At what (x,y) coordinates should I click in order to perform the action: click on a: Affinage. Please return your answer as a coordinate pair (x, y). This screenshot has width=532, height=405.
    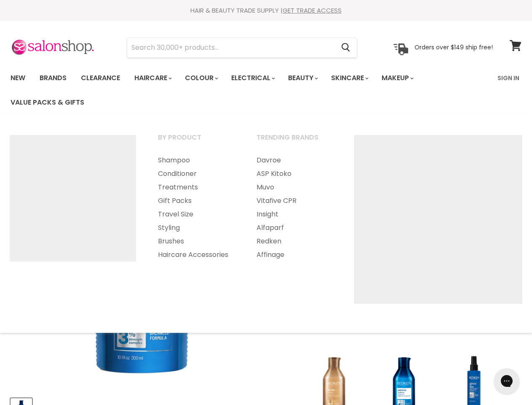
    Looking at the image, I should click on (294, 255).